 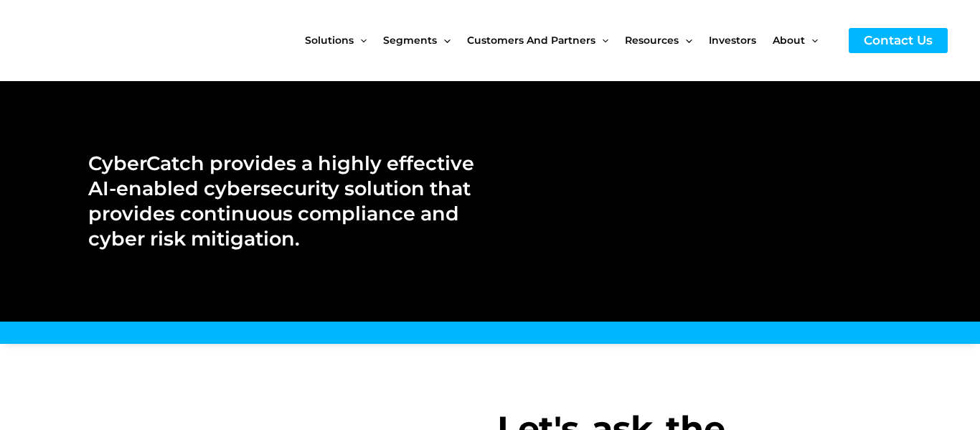 What do you see at coordinates (732, 41) in the screenshot?
I see `span: Investors` at bounding box center [732, 41].